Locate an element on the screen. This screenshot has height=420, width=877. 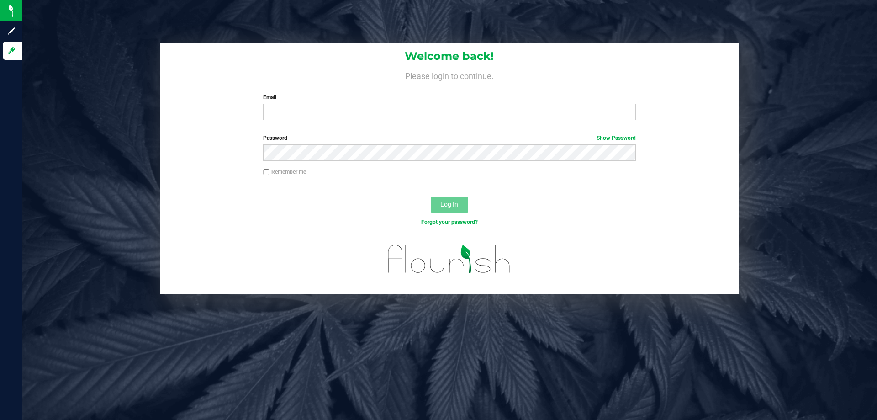
img: flourish_logo.svg is located at coordinates (449, 259).